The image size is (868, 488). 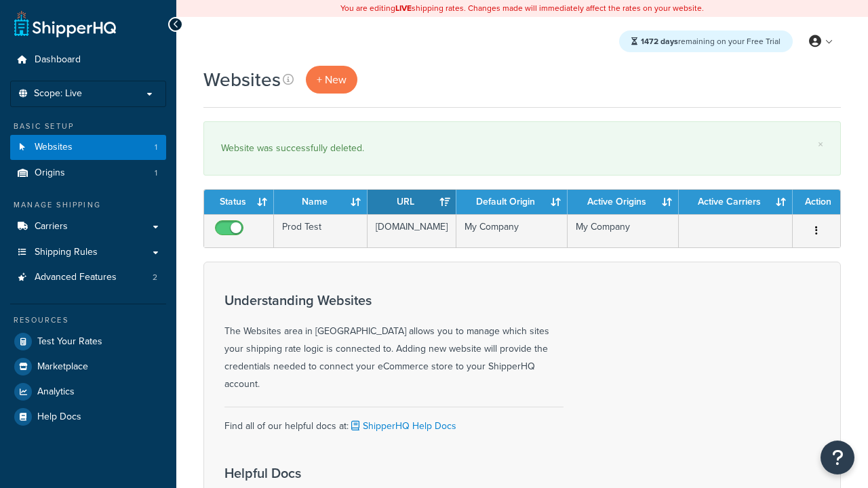 What do you see at coordinates (88, 391) in the screenshot?
I see `li: Analytics` at bounding box center [88, 391].